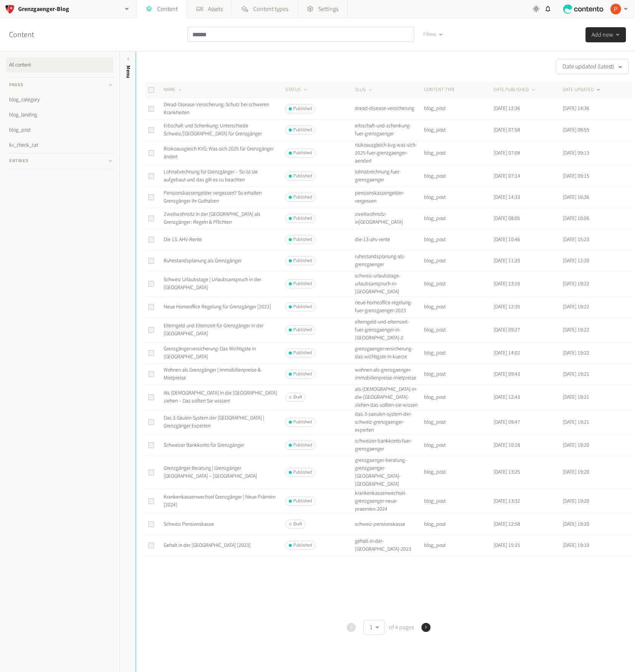 This screenshot has width=635, height=672. I want to click on td: ruhestandsplanung-als-grenzgaenger, so click(390, 261).